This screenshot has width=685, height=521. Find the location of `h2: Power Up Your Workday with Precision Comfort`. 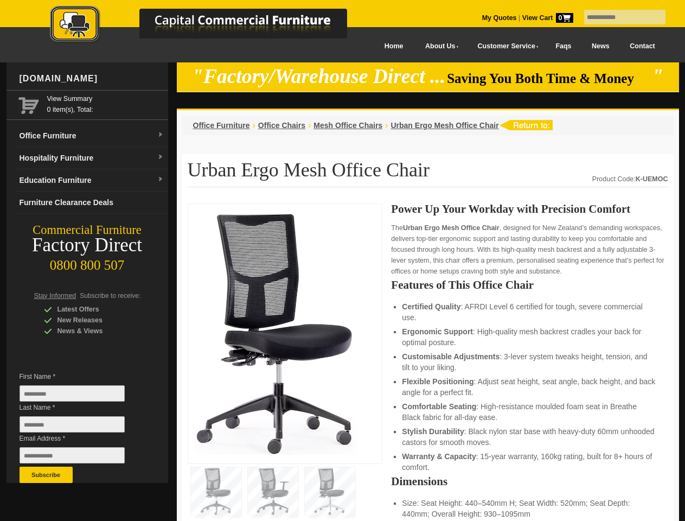

h2: Power Up Your Workday with Precision Comfort is located at coordinates (529, 209).